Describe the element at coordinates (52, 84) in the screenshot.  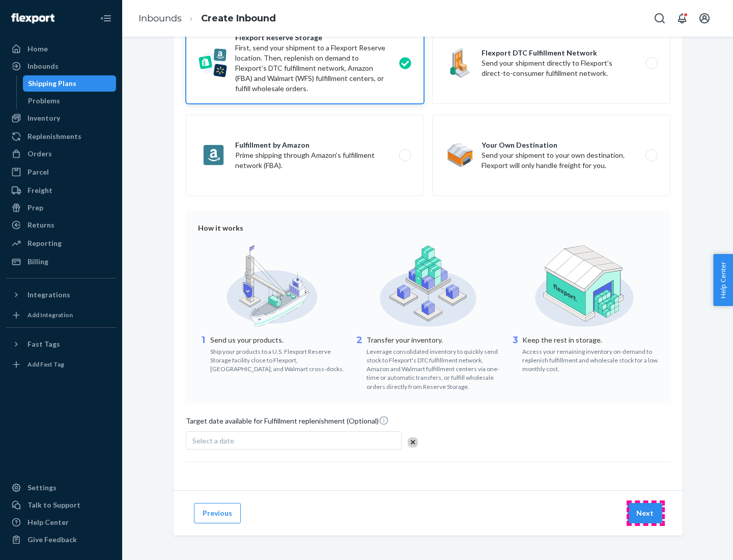
I see `div: Shipping Plans` at that location.